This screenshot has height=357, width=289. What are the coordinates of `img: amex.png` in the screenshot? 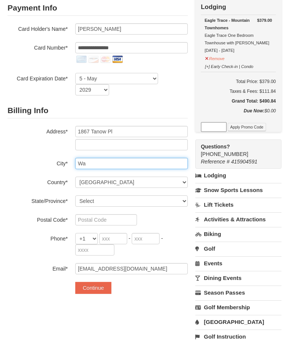 It's located at (81, 65).